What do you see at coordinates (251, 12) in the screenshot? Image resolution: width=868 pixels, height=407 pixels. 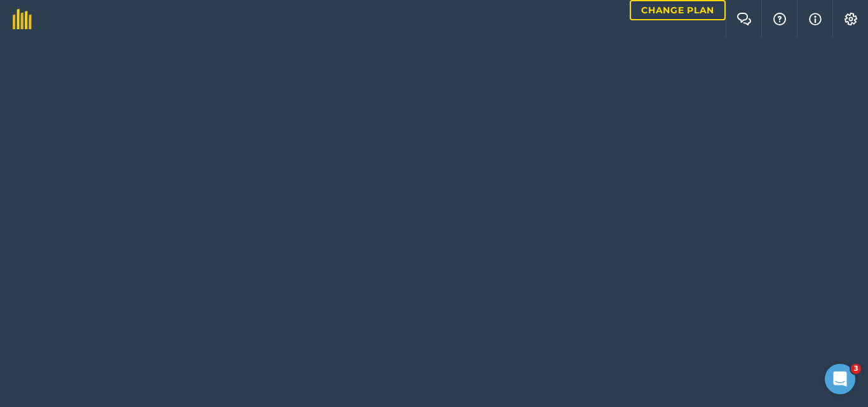 I see `span: Lyndhurst Farming` at bounding box center [251, 12].